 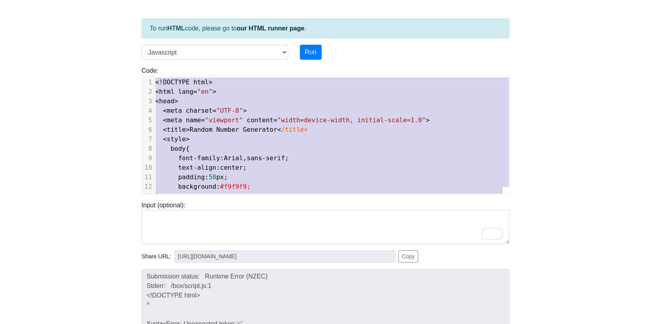 What do you see at coordinates (228, 129) in the screenshot?
I see `span: Number` at bounding box center [228, 129].